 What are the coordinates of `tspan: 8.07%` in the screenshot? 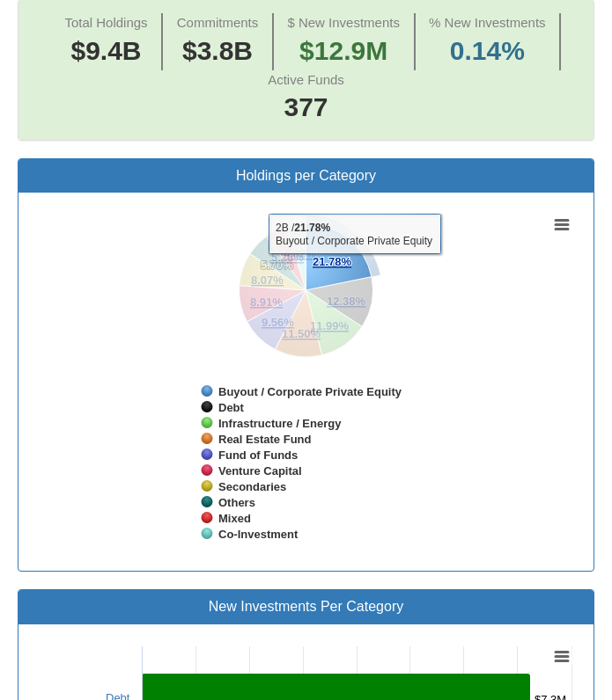 It's located at (267, 280).